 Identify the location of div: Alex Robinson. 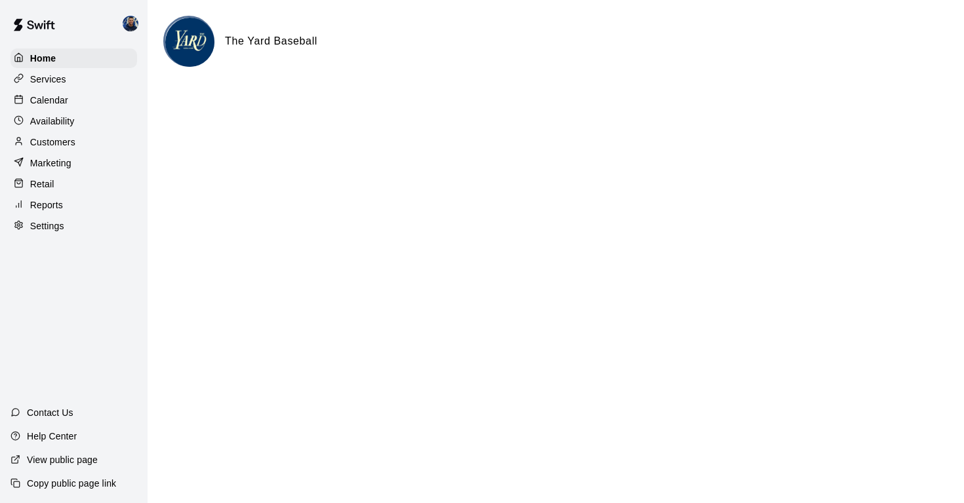
(134, 24).